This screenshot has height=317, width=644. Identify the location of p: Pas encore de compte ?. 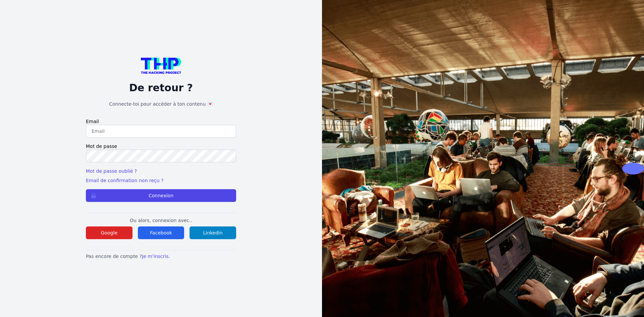
(161, 256).